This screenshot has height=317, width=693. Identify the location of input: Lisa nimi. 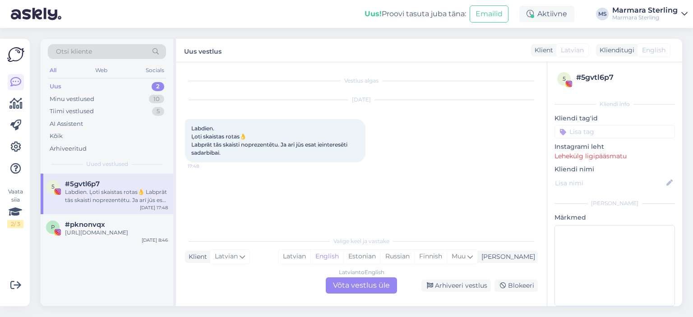
(610, 183).